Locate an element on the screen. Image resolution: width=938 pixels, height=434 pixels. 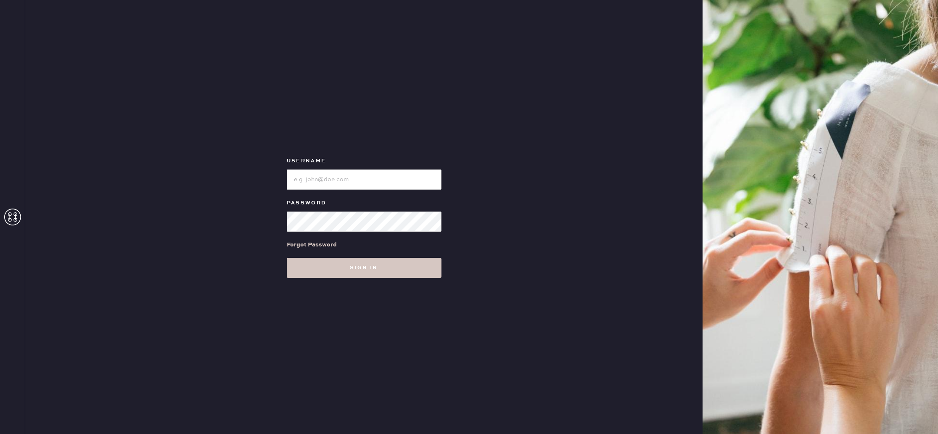
a: Forgot Password is located at coordinates (312, 245).